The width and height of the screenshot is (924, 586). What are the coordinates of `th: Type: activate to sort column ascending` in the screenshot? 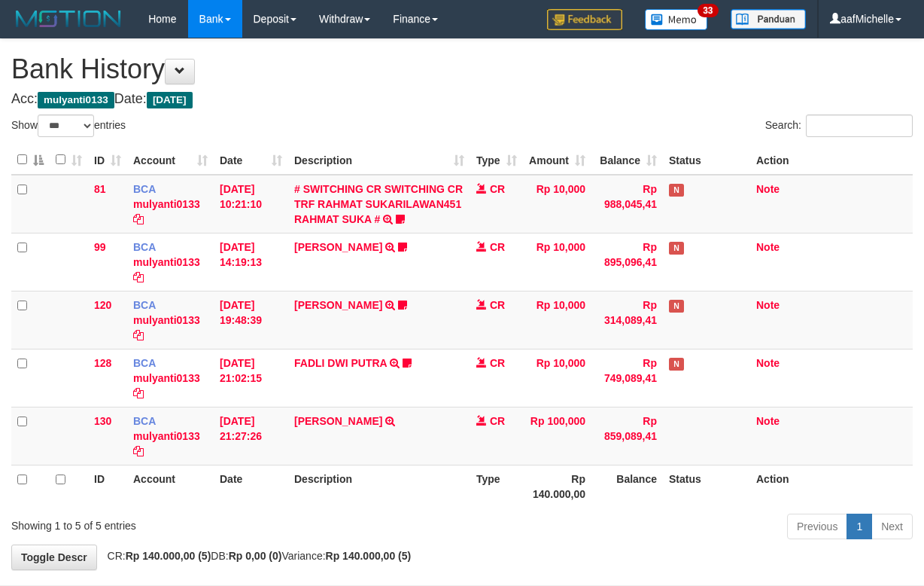 It's located at (496, 160).